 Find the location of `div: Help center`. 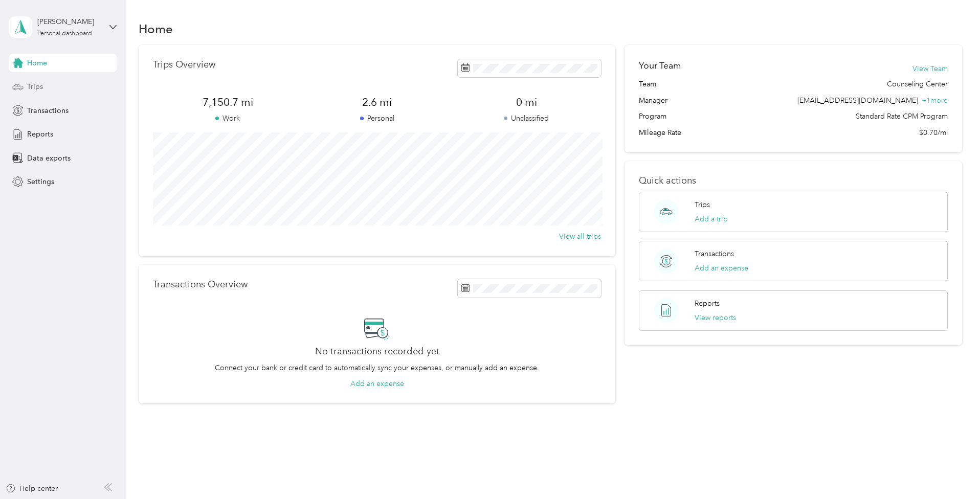

div: Help center is located at coordinates (31, 488).